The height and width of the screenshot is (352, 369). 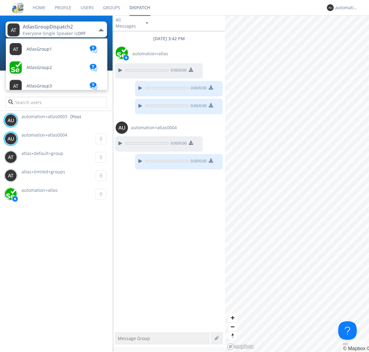 What do you see at coordinates (346, 8) in the screenshot?
I see `div: automation+atlas0003` at bounding box center [346, 8].